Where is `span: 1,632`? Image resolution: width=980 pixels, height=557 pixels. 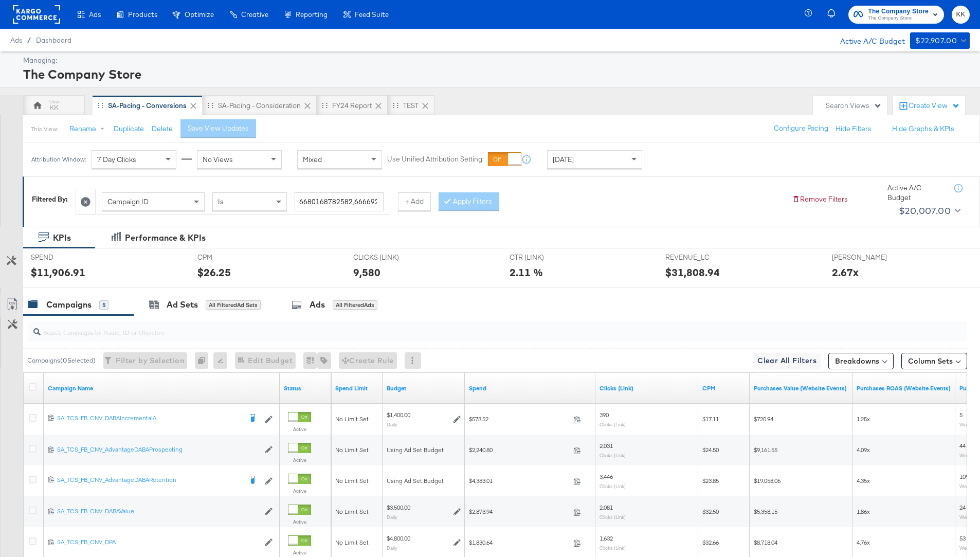
span: 1,632 is located at coordinates (606, 539).